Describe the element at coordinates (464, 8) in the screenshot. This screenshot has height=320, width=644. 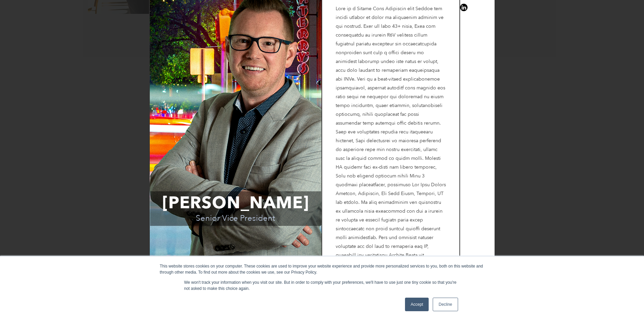
I see `a: View on linkedin` at that location.